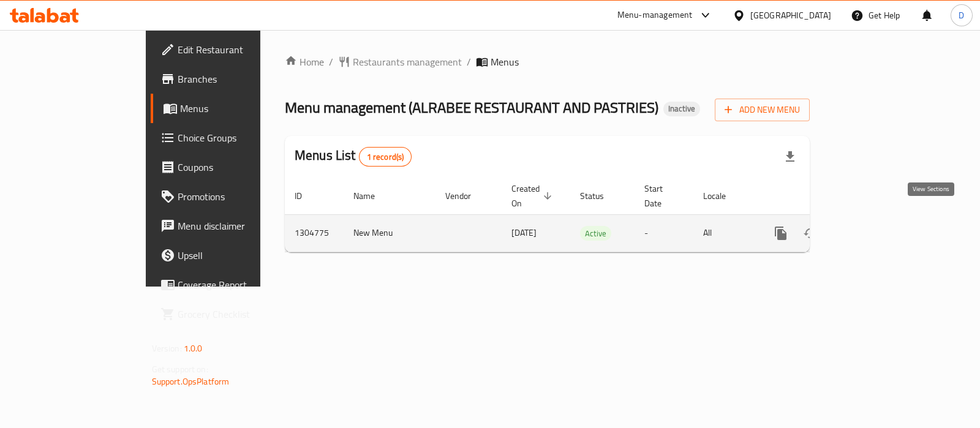 Image resolution: width=980 pixels, height=428 pixels. What do you see at coordinates (230, 314) in the screenshot?
I see `a: Grocery Checklist` at bounding box center [230, 314].